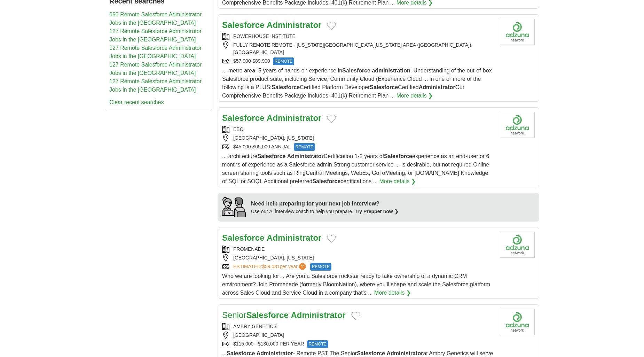 This screenshot has width=644, height=357. I want to click on a: ESTIMATED:$59,081per year?, so click(270, 267).